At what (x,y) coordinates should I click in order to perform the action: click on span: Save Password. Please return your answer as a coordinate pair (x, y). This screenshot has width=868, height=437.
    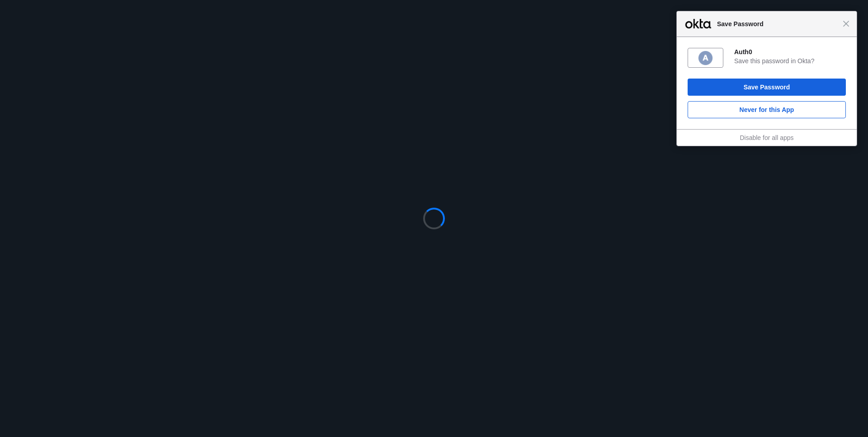
    Looking at the image, I should click on (777, 24).